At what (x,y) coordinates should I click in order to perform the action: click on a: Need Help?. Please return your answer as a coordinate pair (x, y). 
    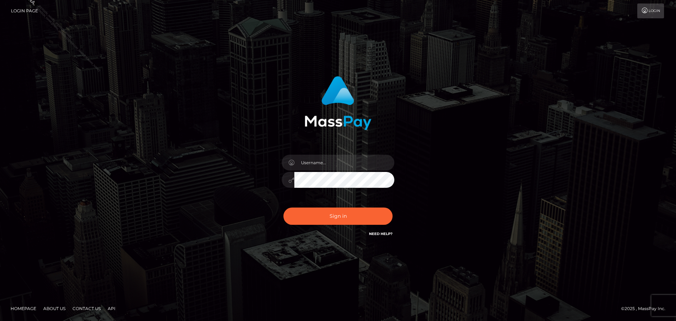
    Looking at the image, I should click on (381, 233).